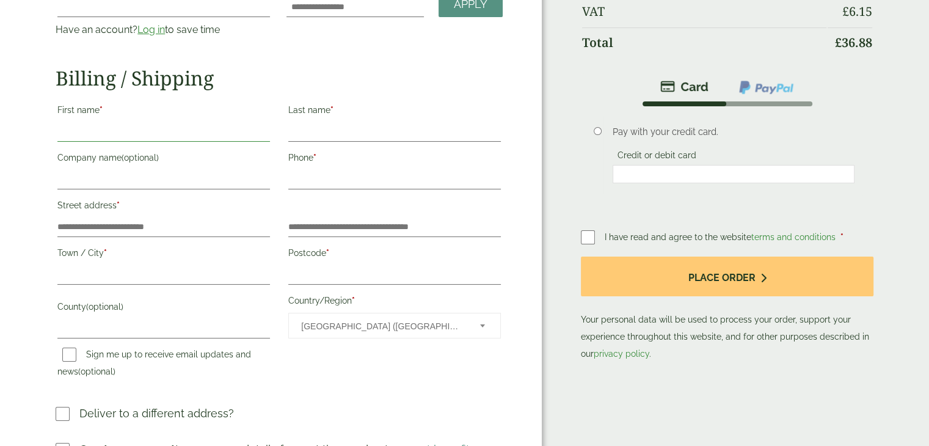 This screenshot has height=446, width=929. What do you see at coordinates (704, 42) in the screenshot?
I see `th: Total` at bounding box center [704, 42].